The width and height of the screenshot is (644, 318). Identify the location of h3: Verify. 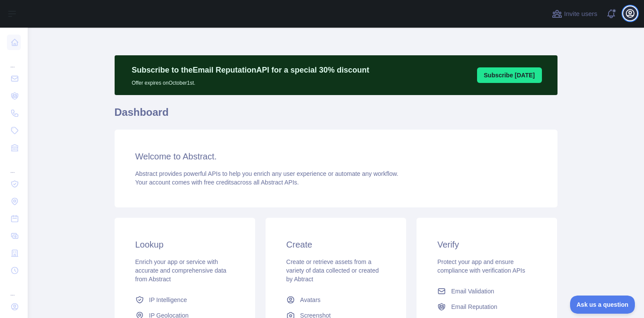
(486, 244).